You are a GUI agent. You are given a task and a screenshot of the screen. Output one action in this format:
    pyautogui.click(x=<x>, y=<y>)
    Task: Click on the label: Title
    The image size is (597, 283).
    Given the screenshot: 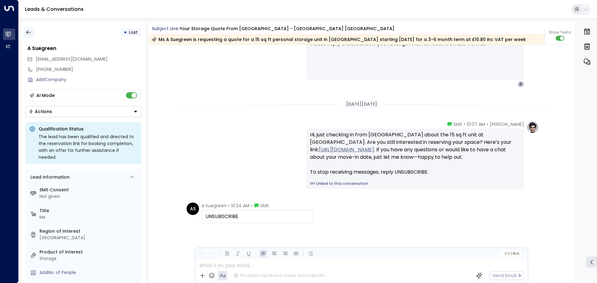 What is the action you would take?
    pyautogui.click(x=89, y=211)
    